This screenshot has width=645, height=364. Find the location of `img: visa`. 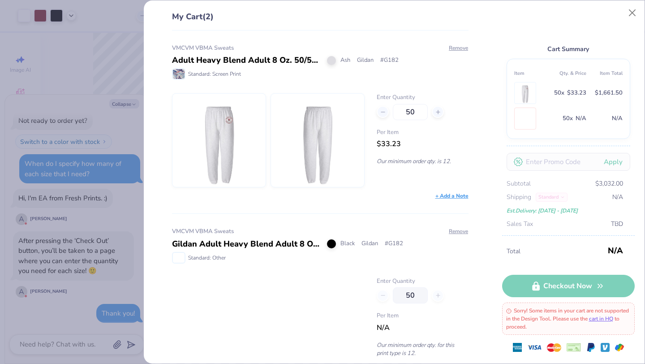

img: visa is located at coordinates (535, 347).